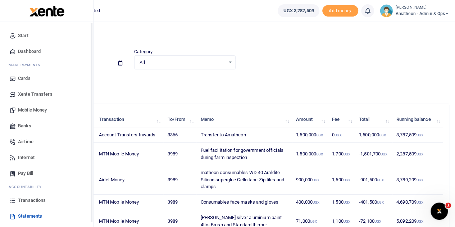 The height and width of the screenshot is (227, 455). I want to click on span: ake Payments, so click(26, 65).